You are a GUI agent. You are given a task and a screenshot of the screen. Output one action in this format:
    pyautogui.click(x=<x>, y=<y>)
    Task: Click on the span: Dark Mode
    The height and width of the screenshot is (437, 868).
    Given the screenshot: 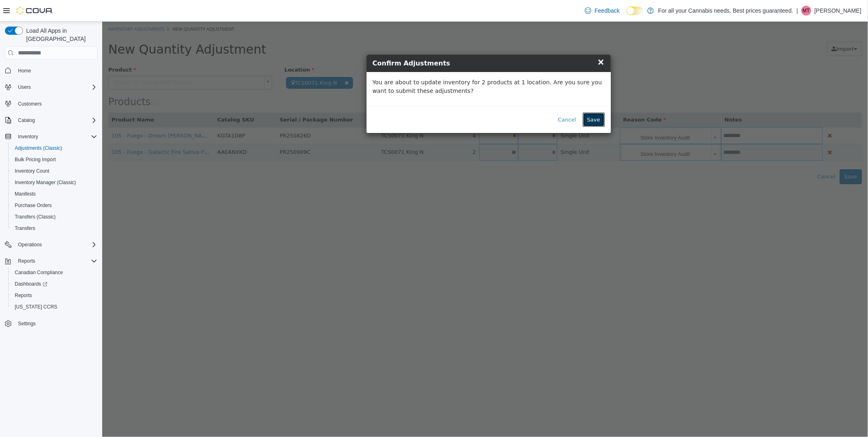 What is the action you would take?
    pyautogui.click(x=626, y=16)
    